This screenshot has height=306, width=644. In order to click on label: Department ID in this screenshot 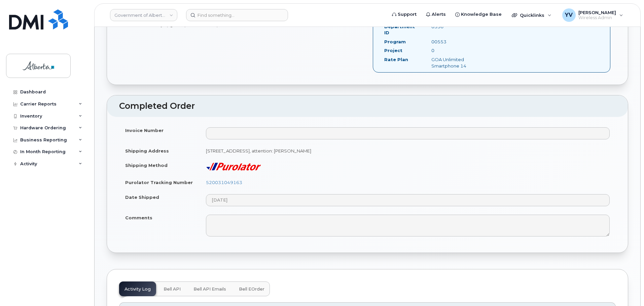, I will do `click(403, 29)`.